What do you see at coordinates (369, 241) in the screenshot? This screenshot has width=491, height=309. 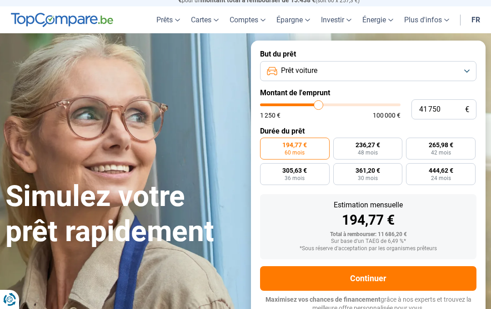 I see `div: Sur base d'un TAEG de 6,49 %*` at bounding box center [369, 241].